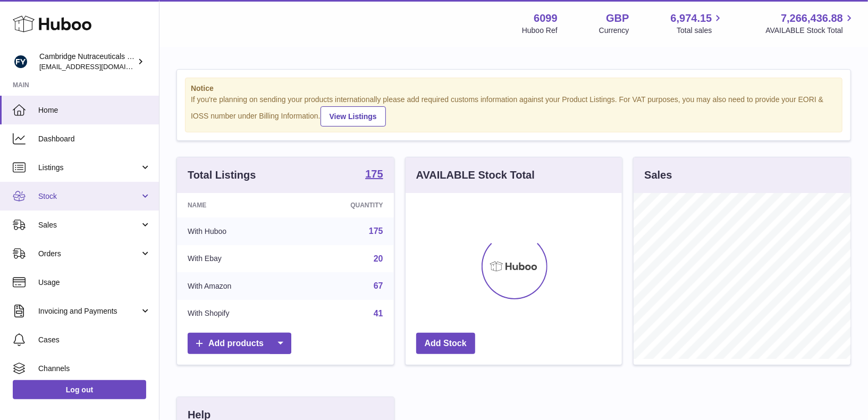 Image resolution: width=868 pixels, height=420 pixels. I want to click on a: 67, so click(379, 286).